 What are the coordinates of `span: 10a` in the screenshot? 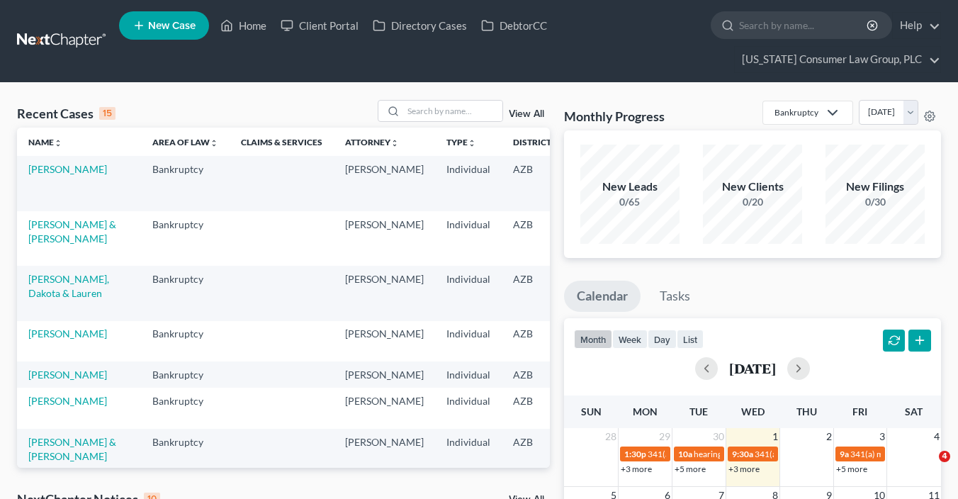 It's located at (686, 454).